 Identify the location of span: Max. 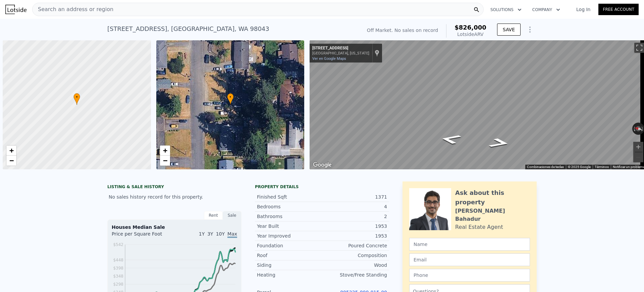
(232, 235).